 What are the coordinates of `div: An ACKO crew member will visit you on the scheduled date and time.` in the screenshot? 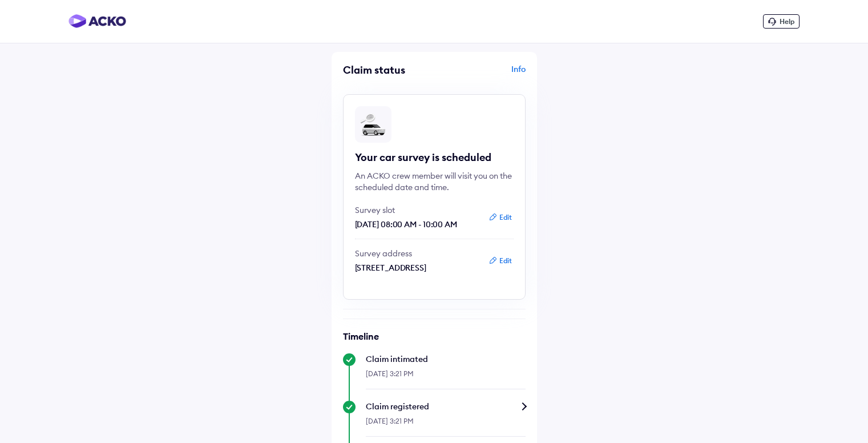 It's located at (434, 181).